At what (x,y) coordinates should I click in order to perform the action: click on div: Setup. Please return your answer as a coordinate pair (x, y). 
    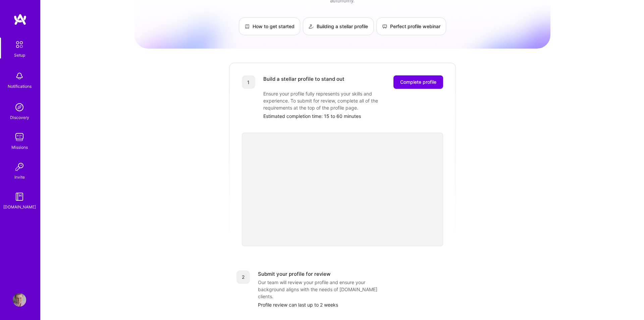
    Looking at the image, I should click on (19, 55).